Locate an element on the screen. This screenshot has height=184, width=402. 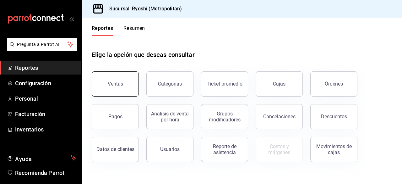
button: Reporte de asistencia is located at coordinates (224, 149).